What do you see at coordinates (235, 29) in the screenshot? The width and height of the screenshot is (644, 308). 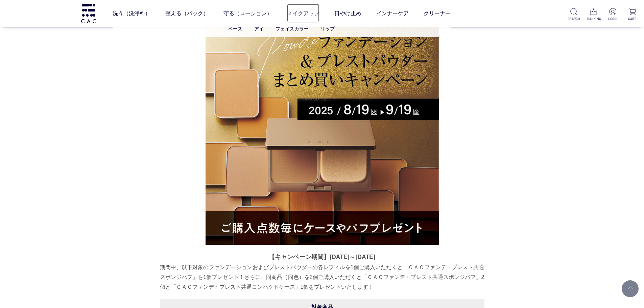 I see `a: ベース` at bounding box center [235, 29].